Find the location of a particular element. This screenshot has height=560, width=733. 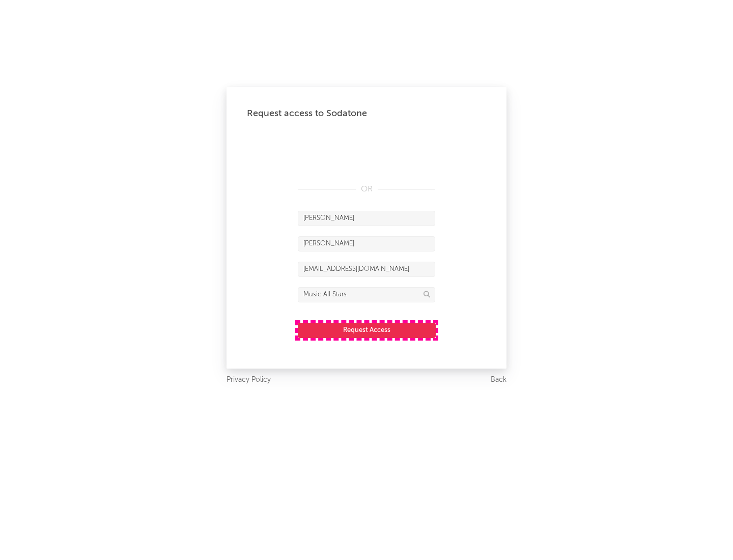

input: Last Name is located at coordinates (366, 244).